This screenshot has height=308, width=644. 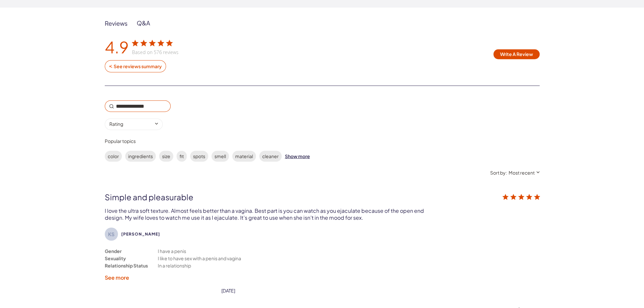 I want to click on div: Rating, so click(x=116, y=124).